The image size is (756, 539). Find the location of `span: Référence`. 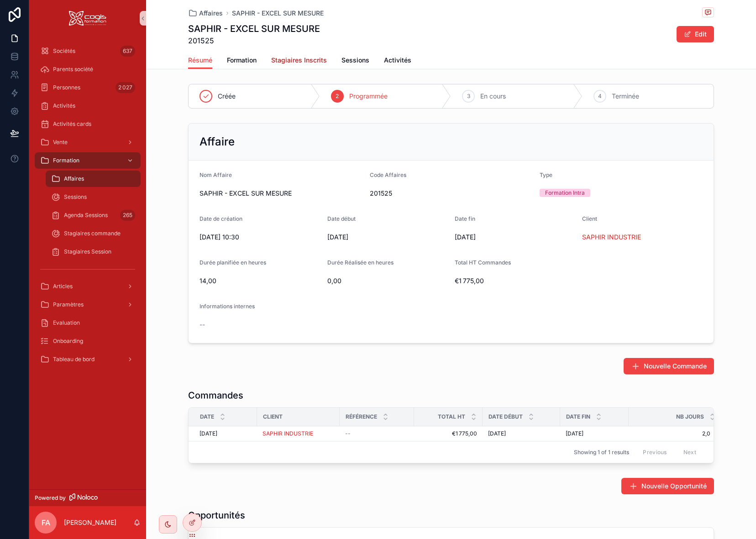

span: Référence is located at coordinates (361, 417).